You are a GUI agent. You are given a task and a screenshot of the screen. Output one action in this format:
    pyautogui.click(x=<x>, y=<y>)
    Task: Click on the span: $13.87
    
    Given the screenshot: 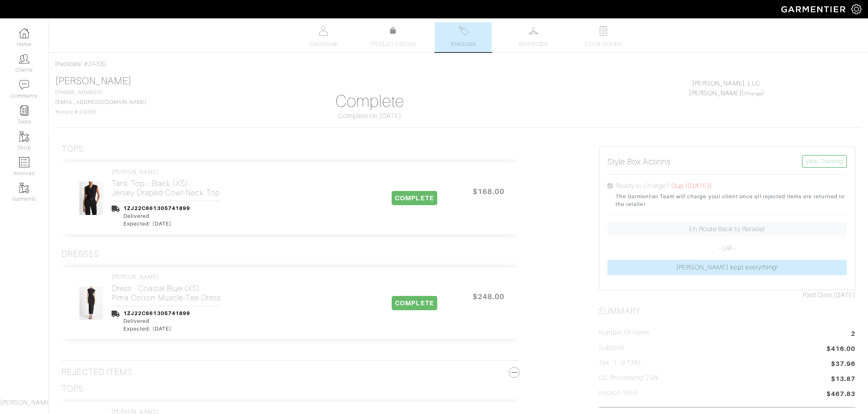 What is the action you would take?
    pyautogui.click(x=843, y=380)
    